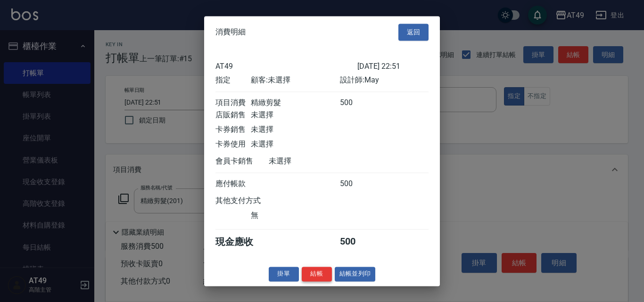  What do you see at coordinates (384, 80) in the screenshot?
I see `div: 設計師: May` at bounding box center [384, 80].